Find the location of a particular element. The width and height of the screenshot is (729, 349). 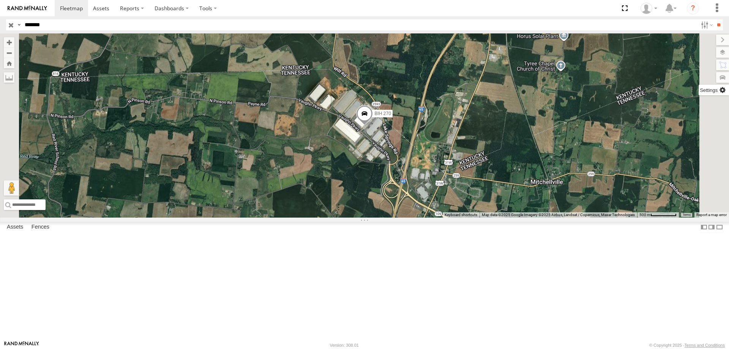

div: Version: 308.01 is located at coordinates (344, 345).